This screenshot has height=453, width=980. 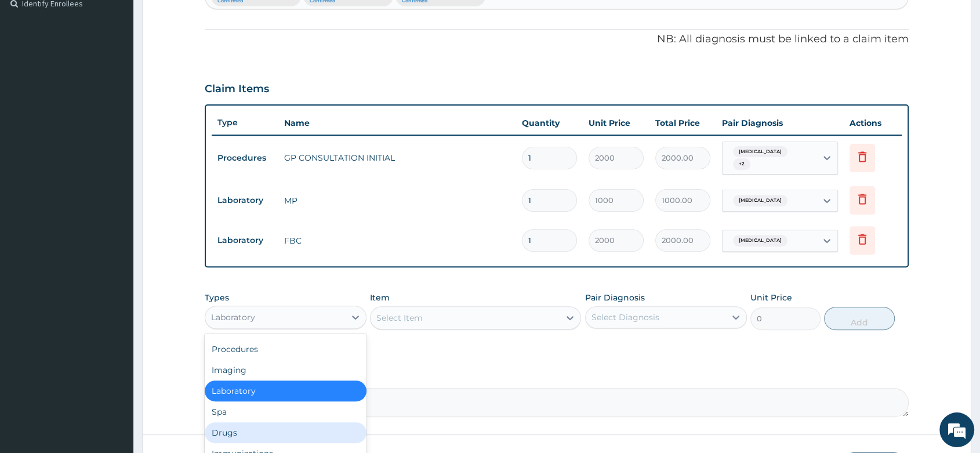 I want to click on label: Comment, so click(x=557, y=377).